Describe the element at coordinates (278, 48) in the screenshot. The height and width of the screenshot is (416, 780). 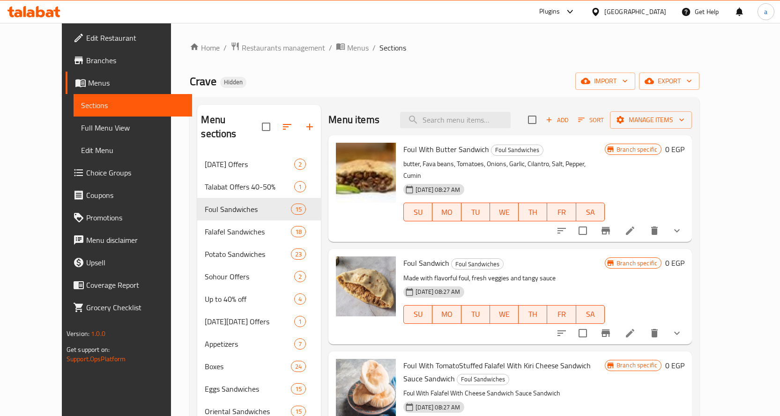
I see `a: Restaurants management` at that location.